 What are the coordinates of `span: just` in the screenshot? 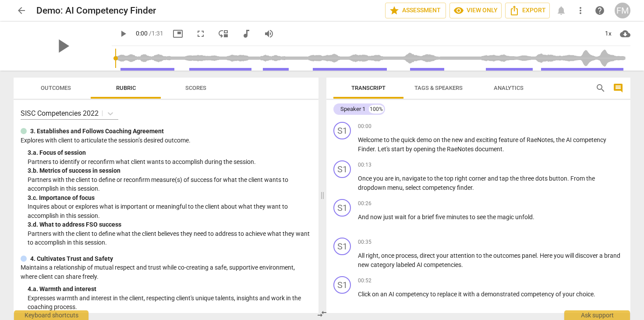 It's located at (389, 217).